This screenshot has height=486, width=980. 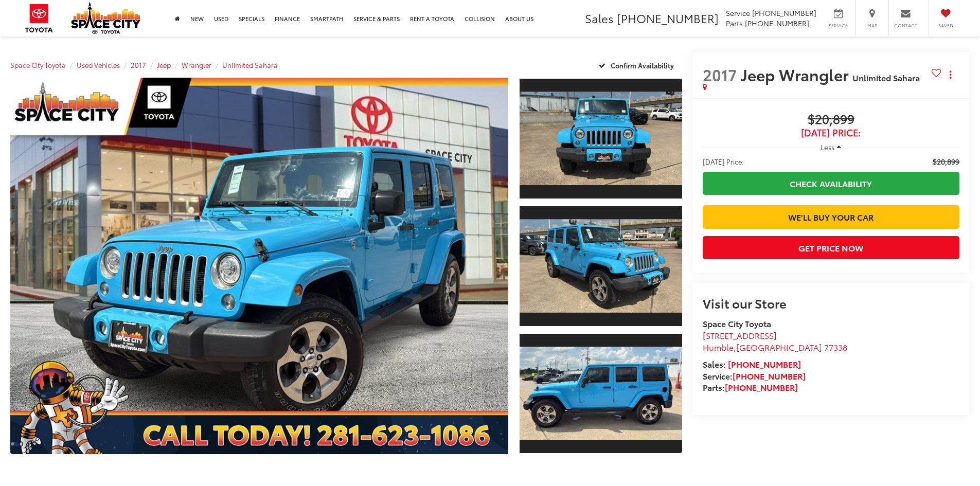 I want to click on span: Map, so click(x=872, y=25).